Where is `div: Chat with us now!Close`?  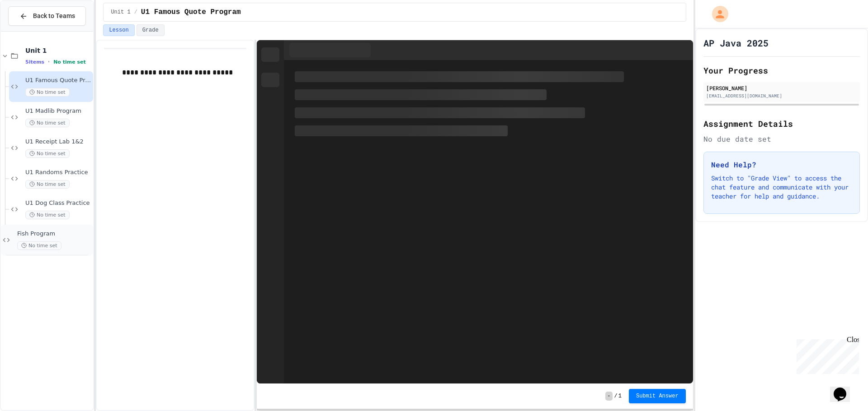 div: Chat with us now!Close is located at coordinates (33, 31).